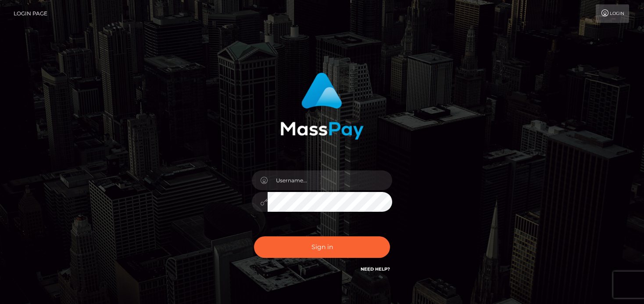 The height and width of the screenshot is (304, 644). I want to click on a: Login, so click(612, 13).